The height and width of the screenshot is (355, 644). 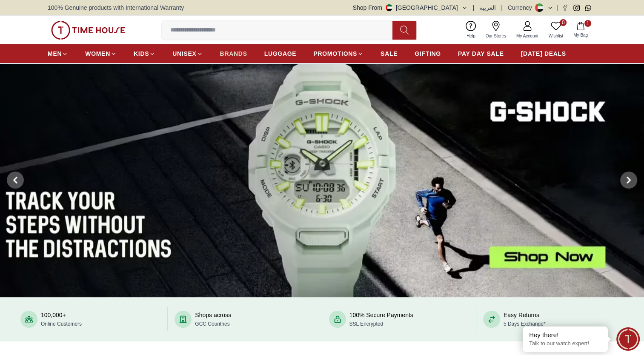 What do you see at coordinates (61, 319) in the screenshot?
I see `div: 100,000+` at bounding box center [61, 319].